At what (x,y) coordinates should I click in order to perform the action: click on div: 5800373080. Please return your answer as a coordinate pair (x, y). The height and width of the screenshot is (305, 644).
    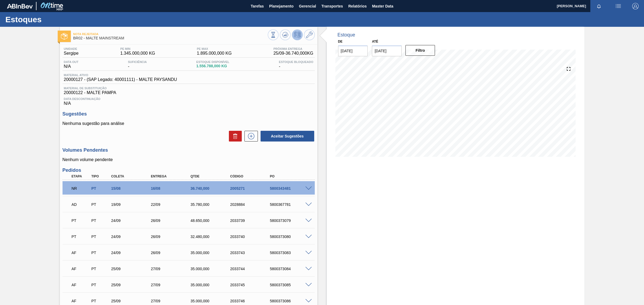
    Looking at the image, I should click on (291, 237).